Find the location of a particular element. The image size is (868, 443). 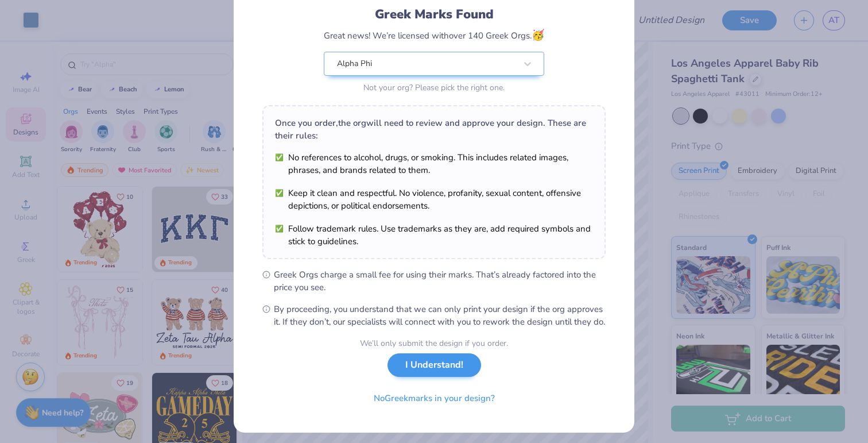

span: By proceeding, you understand that we can only print your design if the org approves it. If they ... is located at coordinates (440, 315).